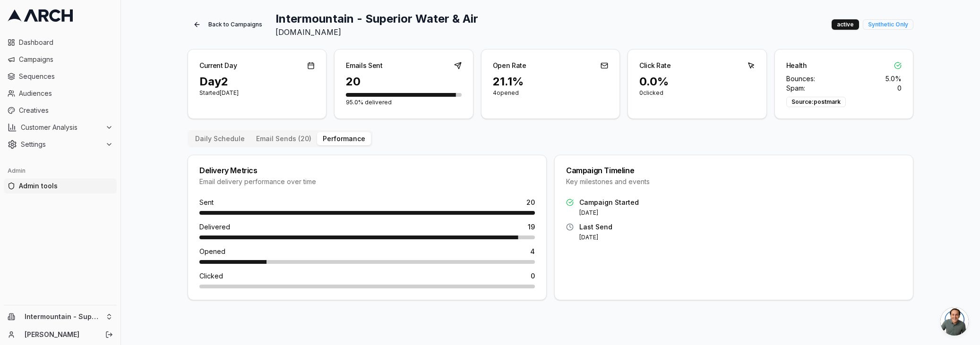 This screenshot has width=980, height=345. I want to click on div: Current Day, so click(218, 66).